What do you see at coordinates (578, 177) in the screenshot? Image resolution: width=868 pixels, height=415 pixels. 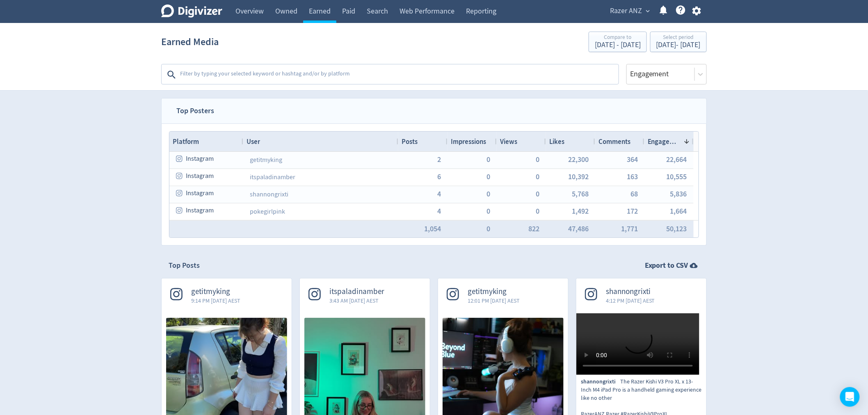 I see `span: 10,392` at bounding box center [578, 177].